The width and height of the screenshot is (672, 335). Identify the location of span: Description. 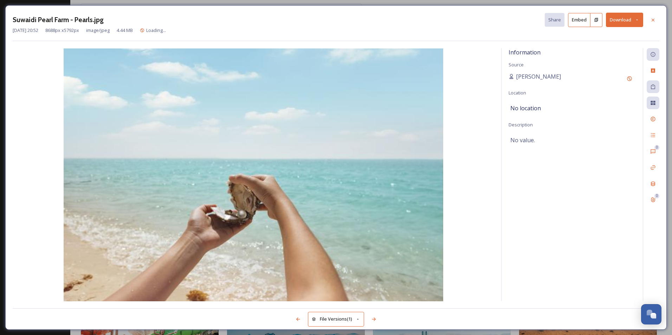
(520, 125).